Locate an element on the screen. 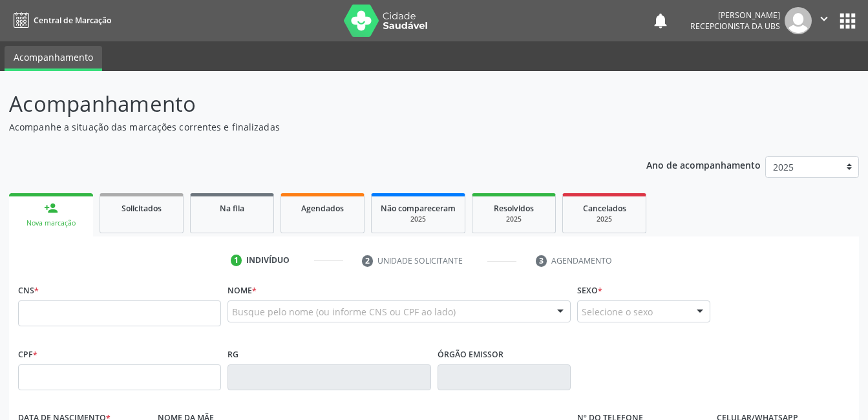 The image size is (868, 420). span: Na fila is located at coordinates (232, 208).